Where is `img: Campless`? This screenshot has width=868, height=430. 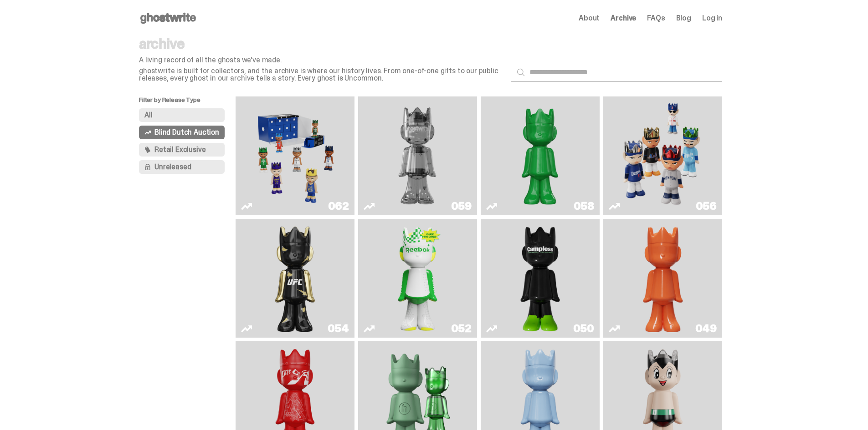
img: Campless is located at coordinates (541, 278).